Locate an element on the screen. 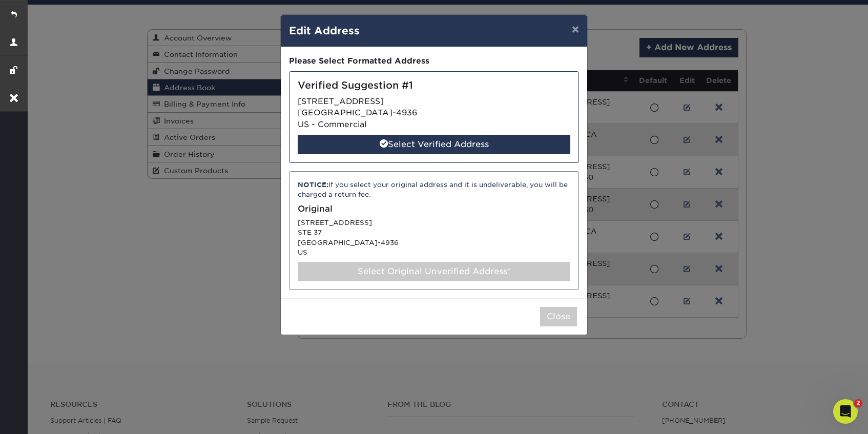 Image resolution: width=868 pixels, height=434 pixels. h5: Verified Suggestion #1 is located at coordinates (434, 86).